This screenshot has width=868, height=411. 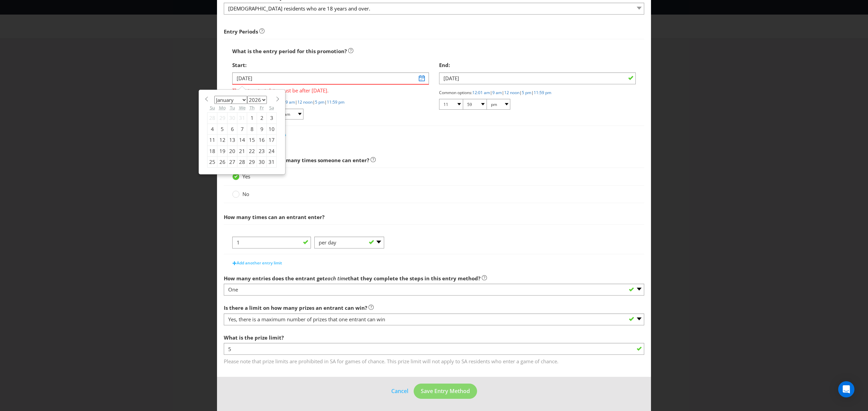 What do you see at coordinates (271, 140) in the screenshot?
I see `div: 17` at bounding box center [271, 140].